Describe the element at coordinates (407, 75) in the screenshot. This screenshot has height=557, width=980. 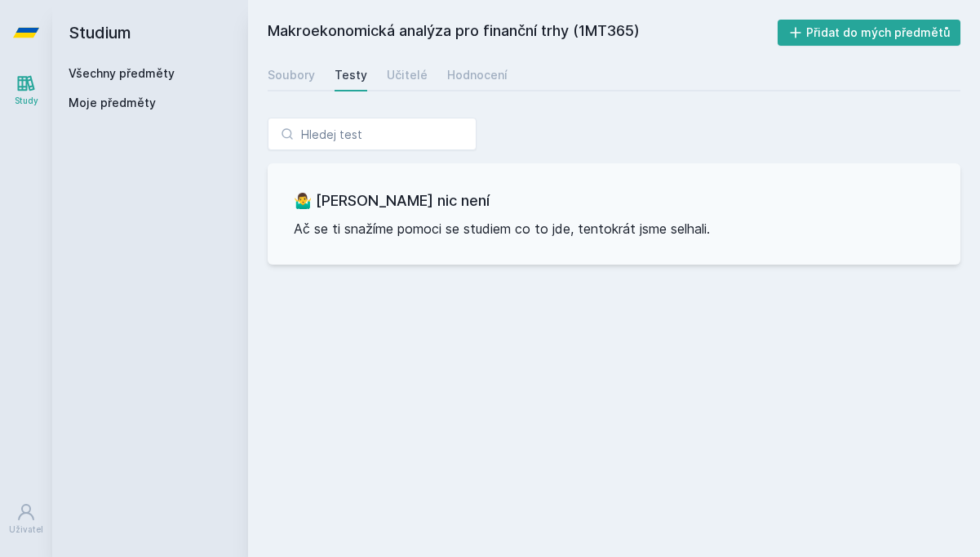
I see `div: Učitelé` at that location.